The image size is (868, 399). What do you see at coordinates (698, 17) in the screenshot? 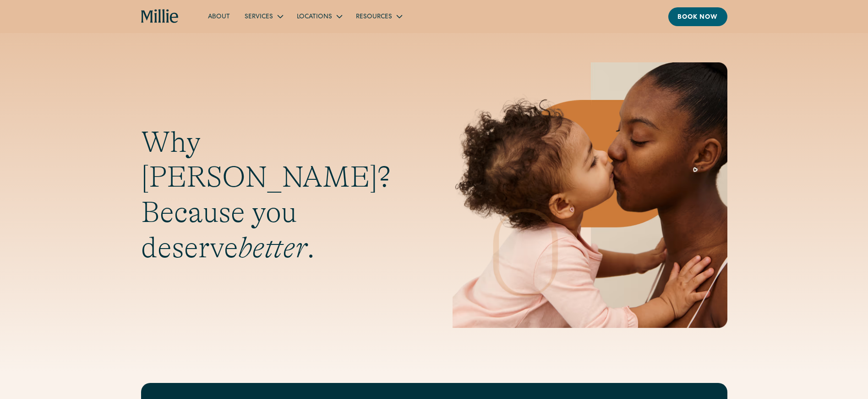
I see `a: Book now` at bounding box center [698, 17].